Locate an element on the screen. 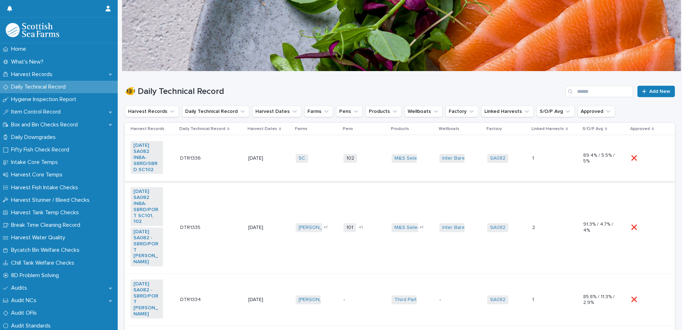 This screenshot has width=682, height=330. button: Products is located at coordinates (384, 111).